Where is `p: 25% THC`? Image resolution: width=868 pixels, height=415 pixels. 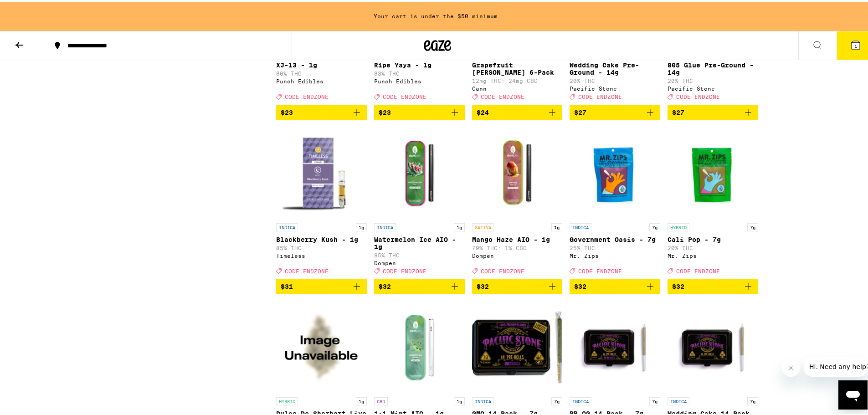 p: 25% THC is located at coordinates (615, 246).